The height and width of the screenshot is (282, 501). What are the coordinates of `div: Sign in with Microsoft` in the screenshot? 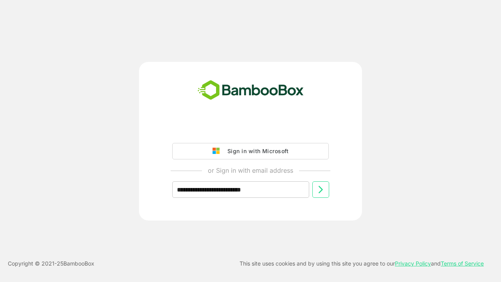 It's located at (256, 151).